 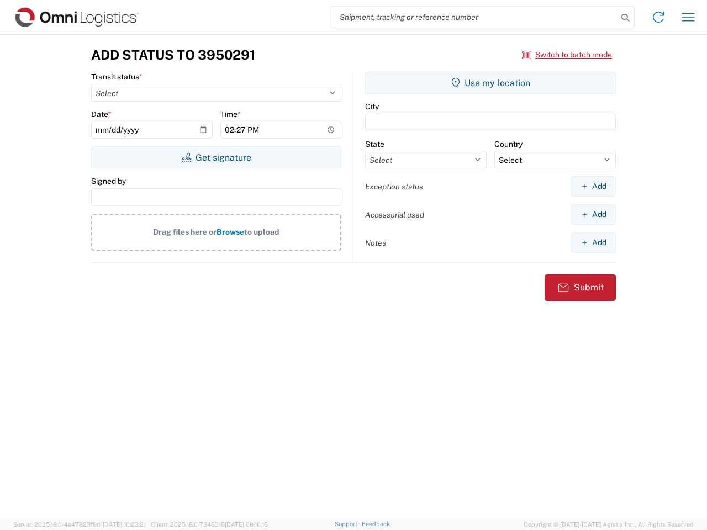 I want to click on label: State, so click(x=374, y=144).